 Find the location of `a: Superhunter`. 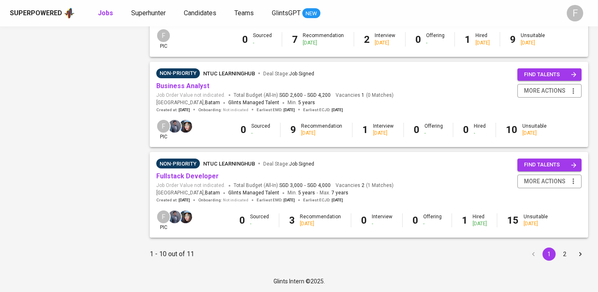

a: Superhunter is located at coordinates (149, 13).